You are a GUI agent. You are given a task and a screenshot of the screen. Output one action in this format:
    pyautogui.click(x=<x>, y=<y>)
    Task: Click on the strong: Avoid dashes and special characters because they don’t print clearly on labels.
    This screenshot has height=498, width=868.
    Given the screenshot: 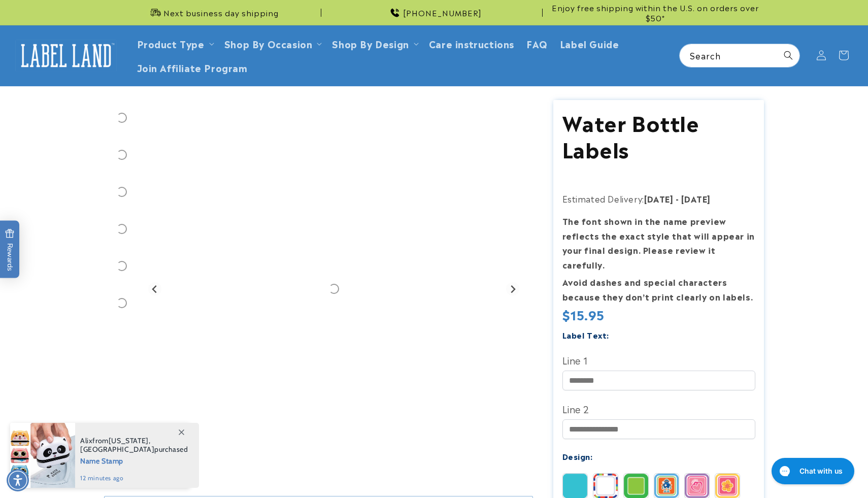 What is the action you would take?
    pyautogui.click(x=658, y=289)
    